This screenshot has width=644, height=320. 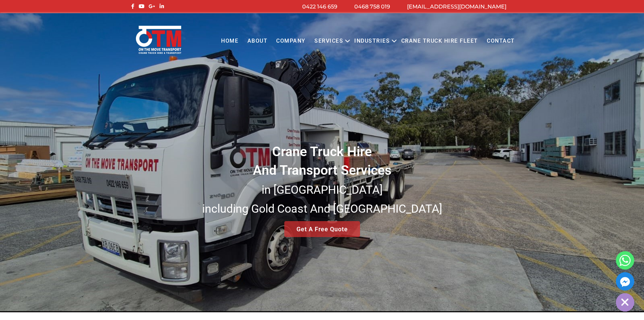 What do you see at coordinates (440, 41) in the screenshot?
I see `a: Crane Truck Hire Fleet` at bounding box center [440, 41].